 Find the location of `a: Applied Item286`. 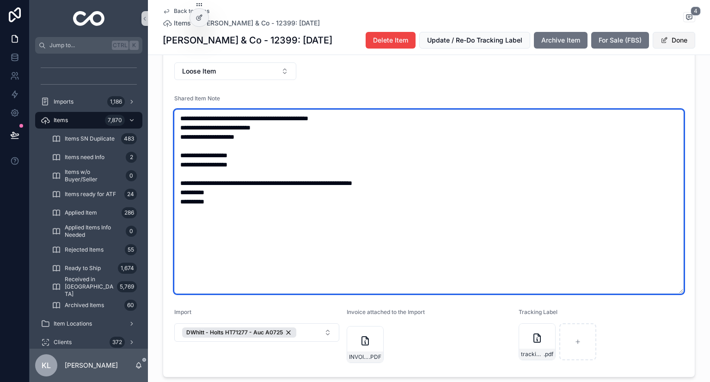

a: Applied Item286 is located at coordinates (94, 213).